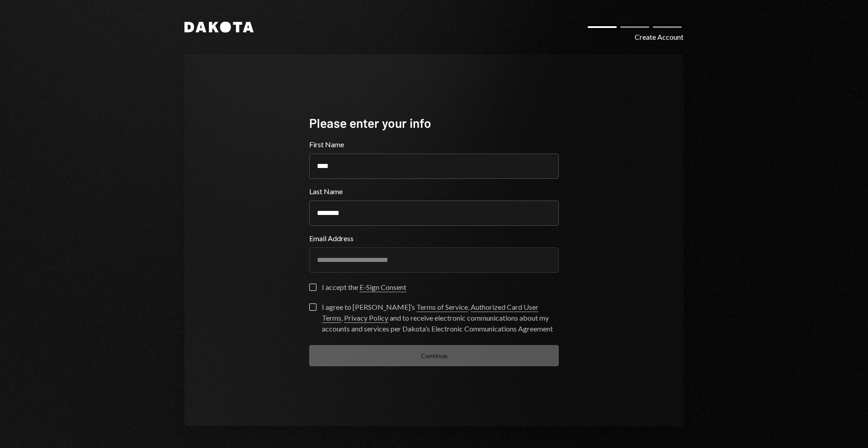 This screenshot has height=448, width=868. I want to click on label: First Name, so click(434, 144).